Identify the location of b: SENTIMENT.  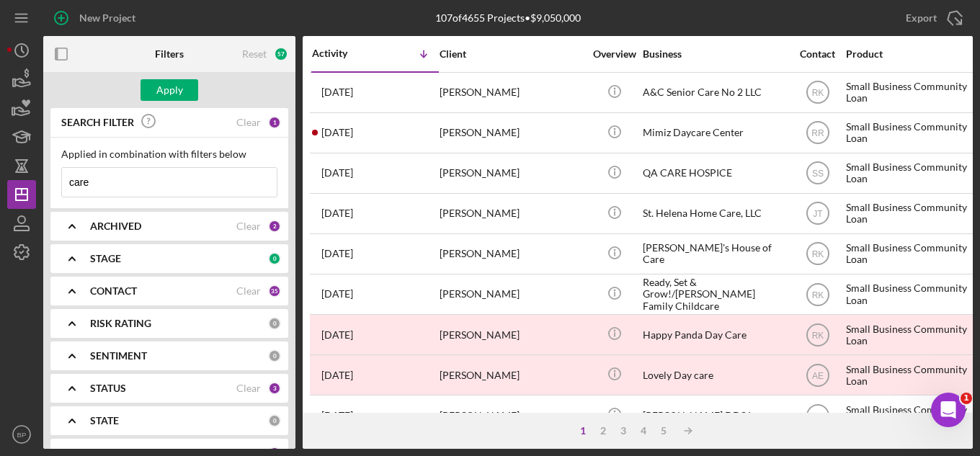
(118, 356).